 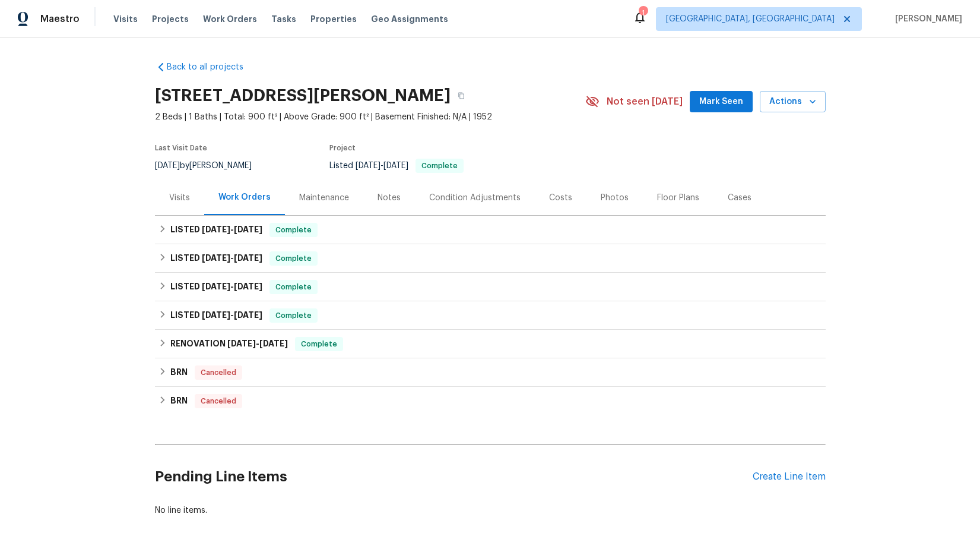 What do you see at coordinates (229, 19) in the screenshot?
I see `span: Work Orders` at bounding box center [229, 19].